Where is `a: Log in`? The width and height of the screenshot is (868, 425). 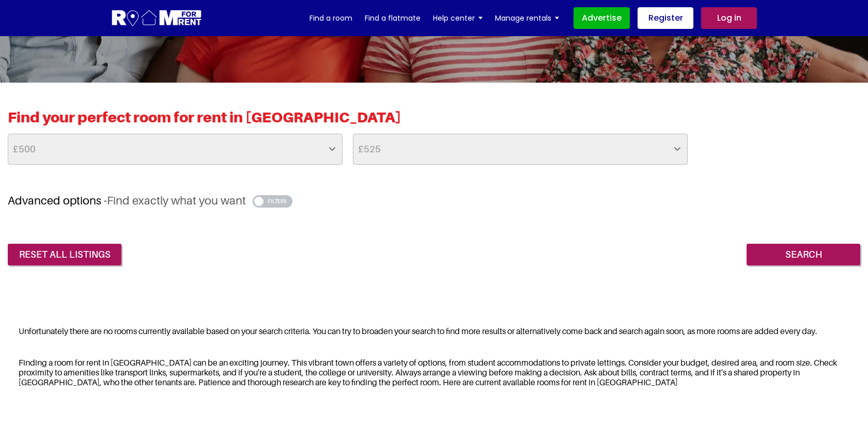 a: Log in is located at coordinates (729, 18).